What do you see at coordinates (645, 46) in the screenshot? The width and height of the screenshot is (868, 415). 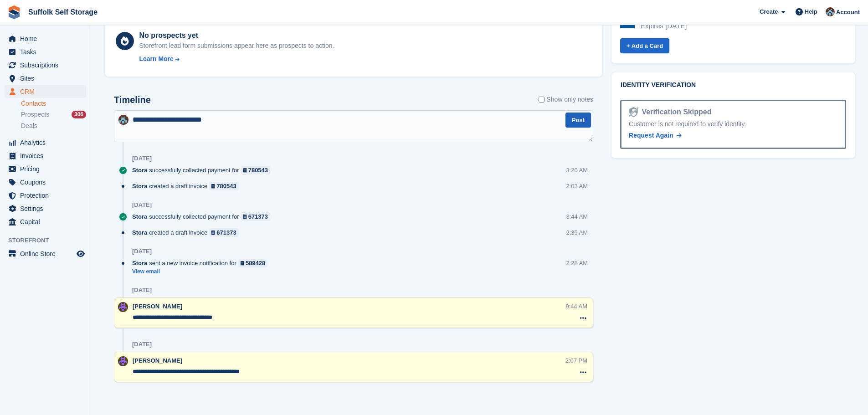 I see `a: + Add a Card` at bounding box center [645, 46].